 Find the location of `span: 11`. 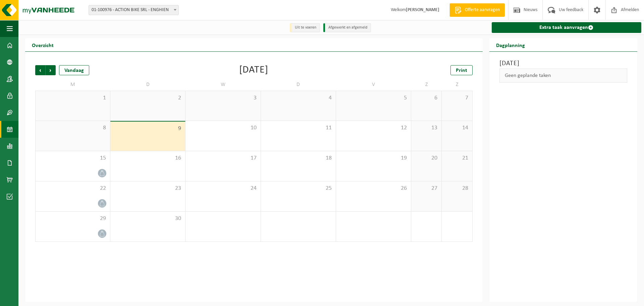

span: 11 is located at coordinates (298, 128).